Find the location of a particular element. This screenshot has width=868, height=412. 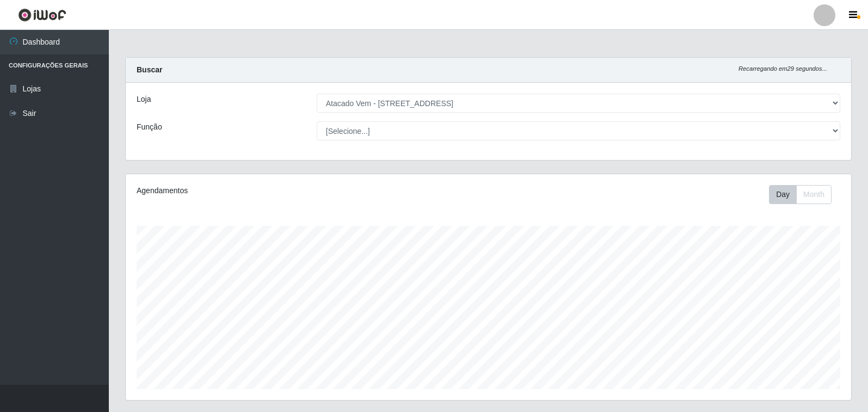

div: Agendamentos is located at coordinates (278, 190).